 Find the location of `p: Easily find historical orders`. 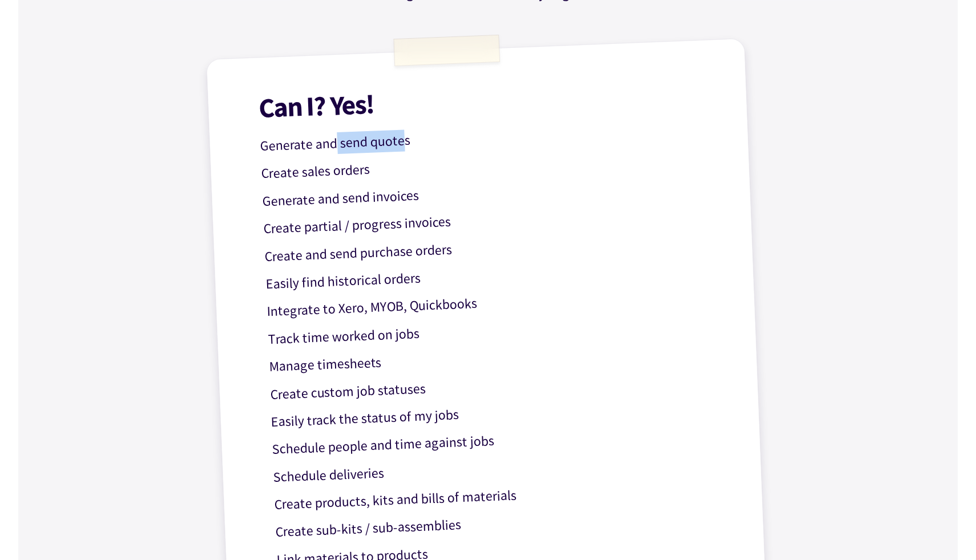

p: Easily find historical orders is located at coordinates (493, 275).